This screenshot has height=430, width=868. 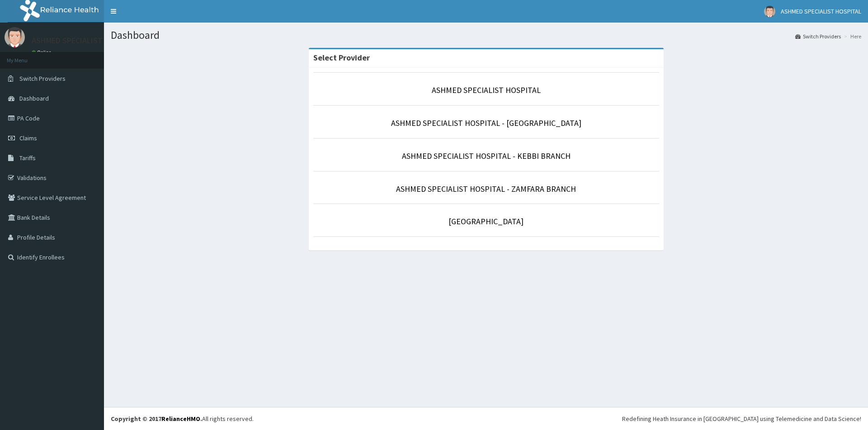 What do you see at coordinates (34, 98) in the screenshot?
I see `span: Dashboard` at bounding box center [34, 98].